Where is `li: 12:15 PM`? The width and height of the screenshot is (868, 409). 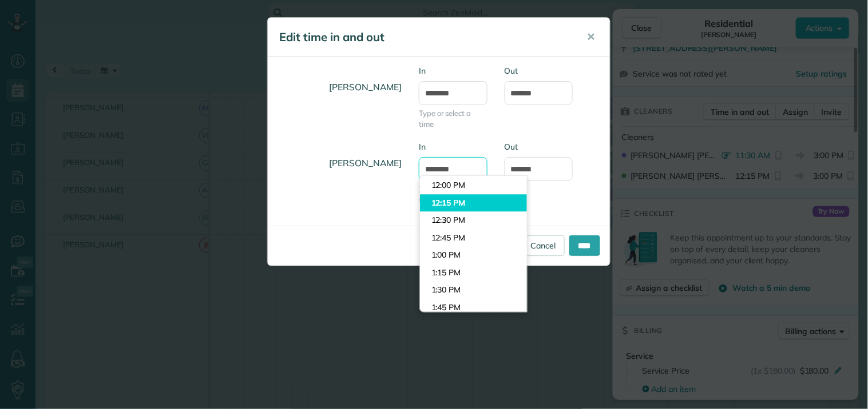
li: 12:15 PM is located at coordinates (473, 203).